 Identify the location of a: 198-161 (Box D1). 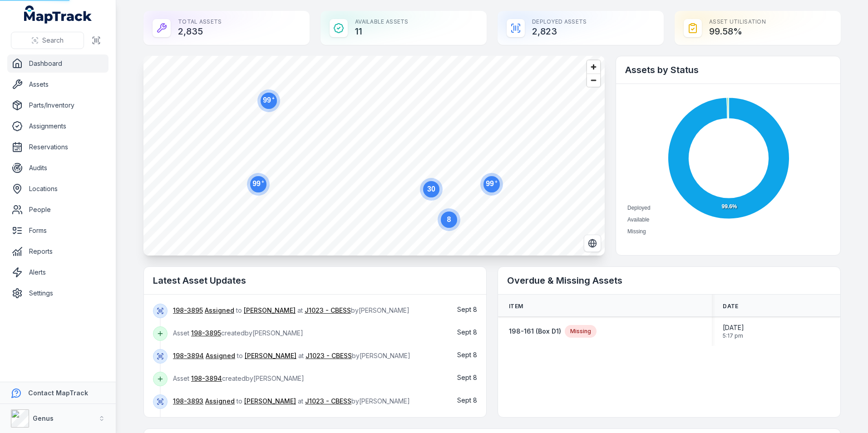
(534, 331).